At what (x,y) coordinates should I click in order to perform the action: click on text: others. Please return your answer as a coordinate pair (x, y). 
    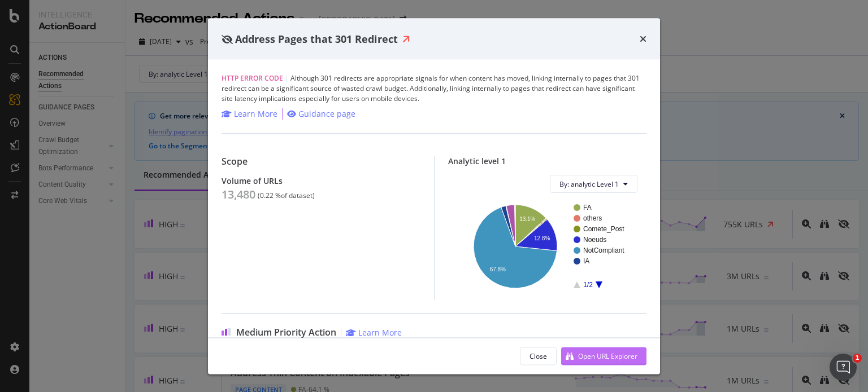
    Looking at the image, I should click on (592, 219).